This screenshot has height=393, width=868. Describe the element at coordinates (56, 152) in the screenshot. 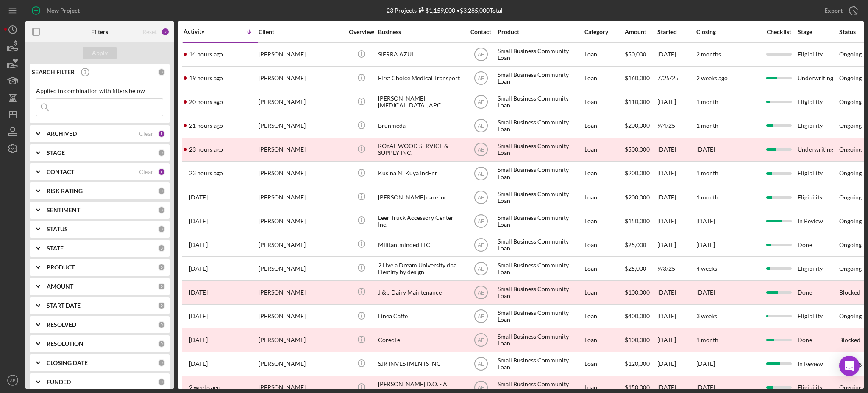

I see `b: STAGE` at that location.